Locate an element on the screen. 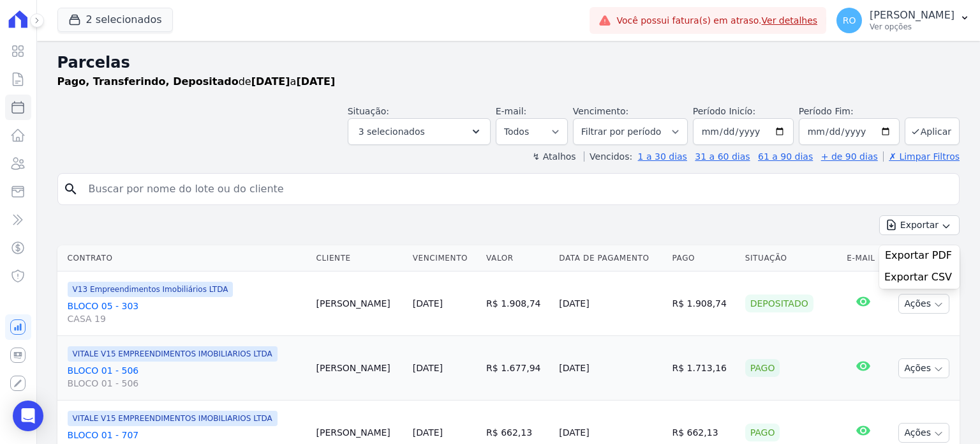 The image size is (980, 444). span: RO is located at coordinates (850, 20).